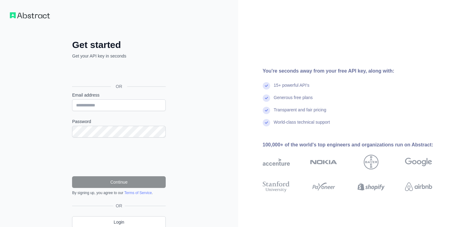 Image resolution: width=466 pixels, height=227 pixels. Describe the element at coordinates (119, 45) in the screenshot. I see `h2: Get started` at that location.